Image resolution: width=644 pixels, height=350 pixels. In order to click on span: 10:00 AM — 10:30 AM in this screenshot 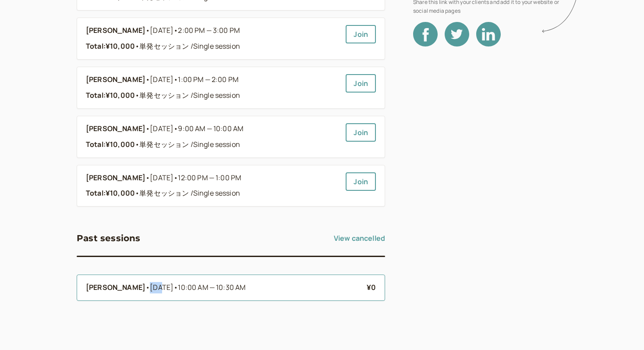, I will do `click(211, 287)`.